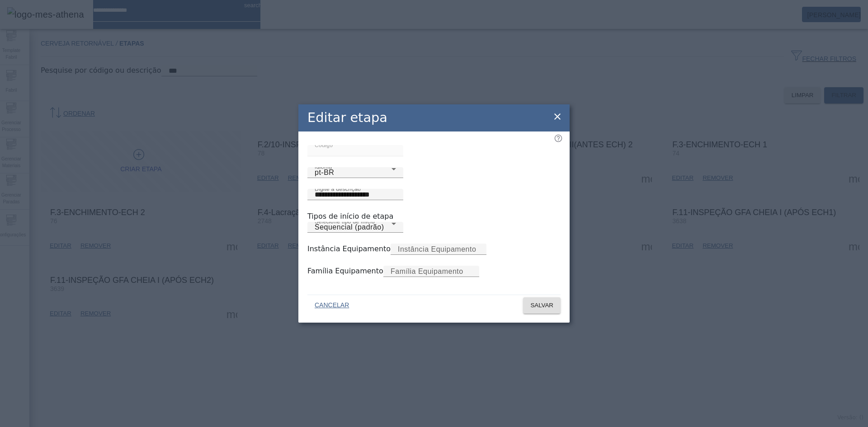  What do you see at coordinates (349, 248) in the screenshot?
I see `label: Instância Equipamento` at bounding box center [349, 248].